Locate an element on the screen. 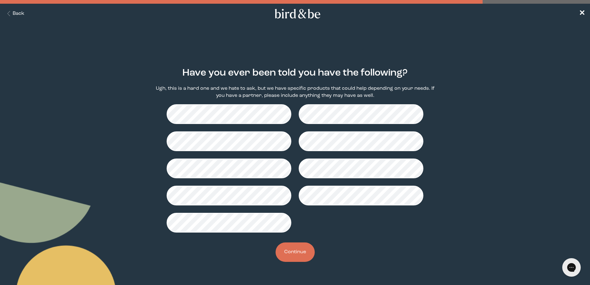 The height and width of the screenshot is (285, 590). h2: Have you ever been told you have the following? is located at coordinates (295, 73).